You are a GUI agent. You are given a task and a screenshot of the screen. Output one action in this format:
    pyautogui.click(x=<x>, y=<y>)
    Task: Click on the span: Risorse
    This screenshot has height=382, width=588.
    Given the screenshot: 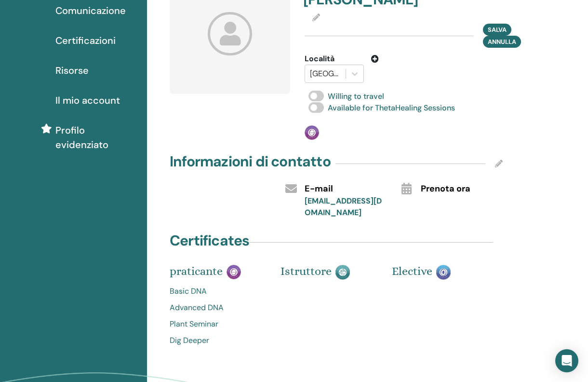 What is the action you would take?
    pyautogui.click(x=72, y=70)
    